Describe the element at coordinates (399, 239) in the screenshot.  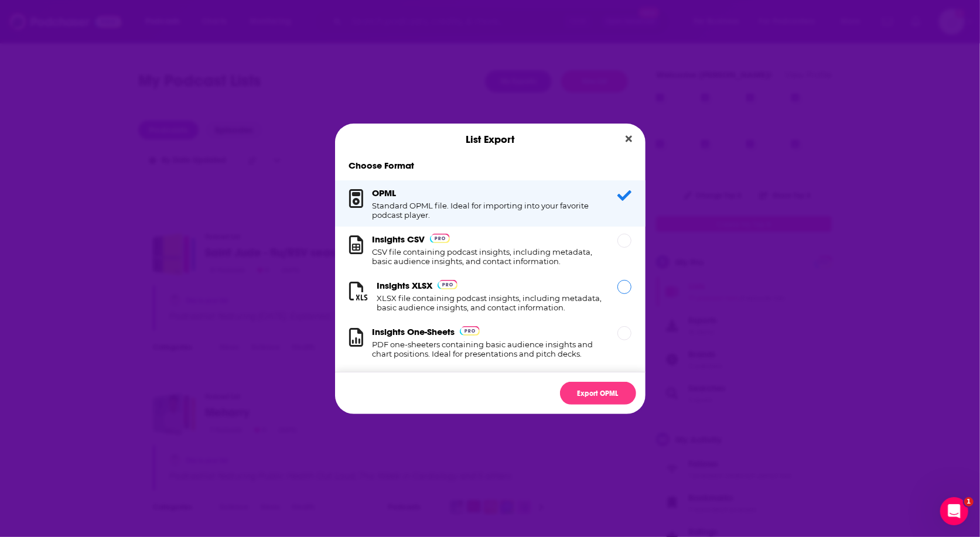
I see `h3: Insights CSV` at that location.